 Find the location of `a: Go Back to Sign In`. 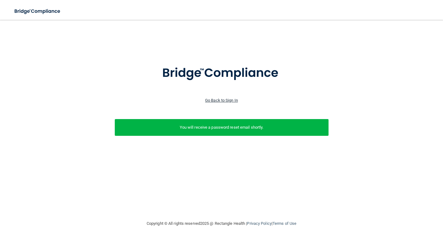

a: Go Back to Sign In is located at coordinates (222, 100).